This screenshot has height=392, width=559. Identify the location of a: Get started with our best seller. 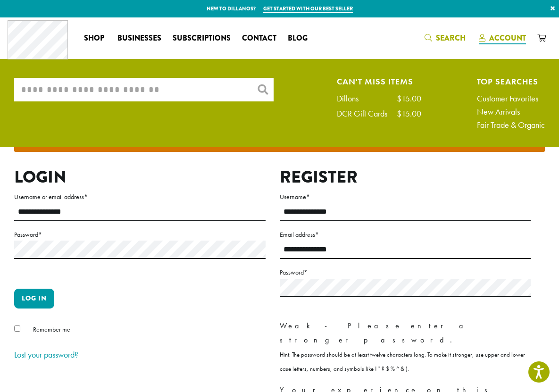
(308, 8).